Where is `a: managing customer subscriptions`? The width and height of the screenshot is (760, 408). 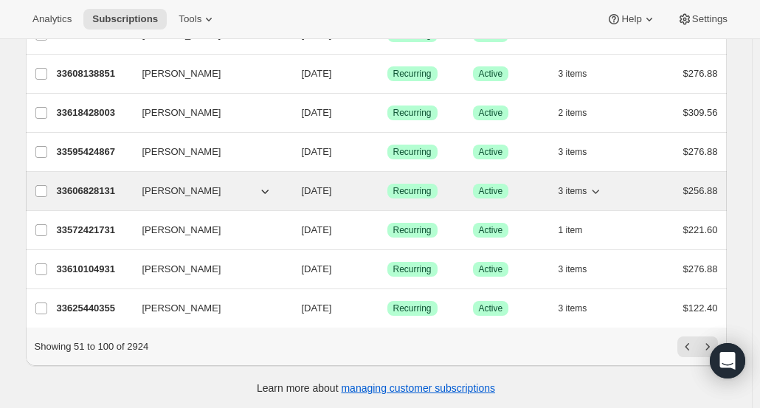
a: managing customer subscriptions is located at coordinates (418, 388).